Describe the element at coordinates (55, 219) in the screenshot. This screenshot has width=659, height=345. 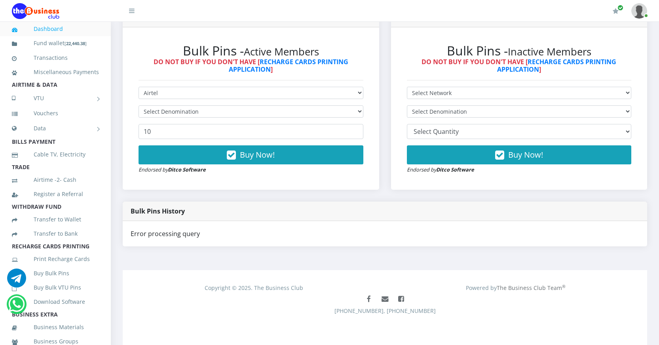
I see `a: Transfer to Wallet` at that location.